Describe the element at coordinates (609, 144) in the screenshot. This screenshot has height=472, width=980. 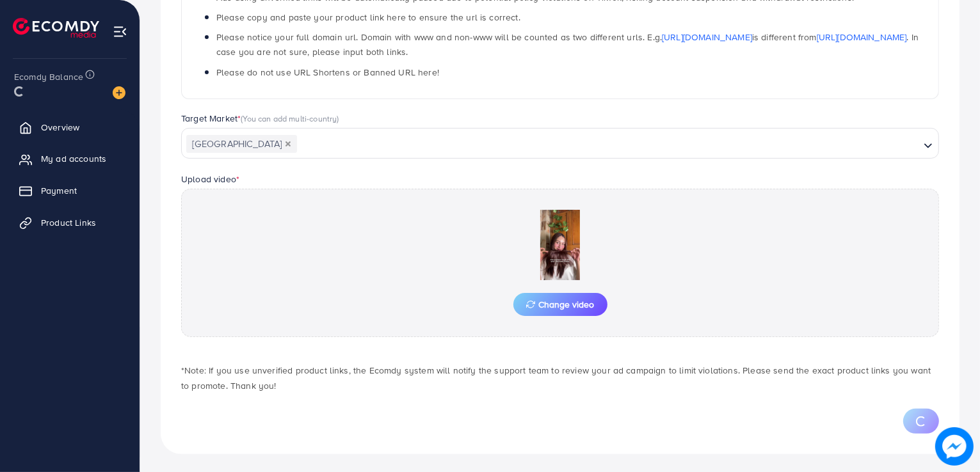
I see `input: Search for option` at that location.